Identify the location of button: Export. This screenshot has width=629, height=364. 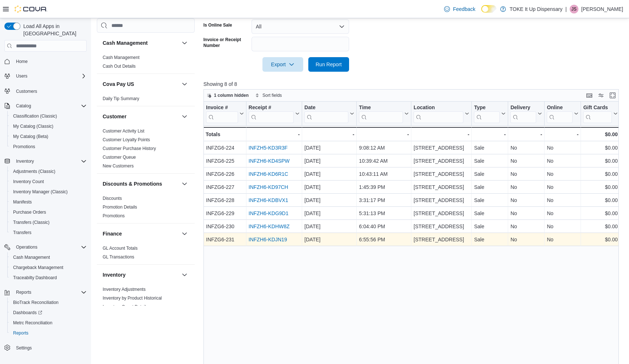
(283, 64).